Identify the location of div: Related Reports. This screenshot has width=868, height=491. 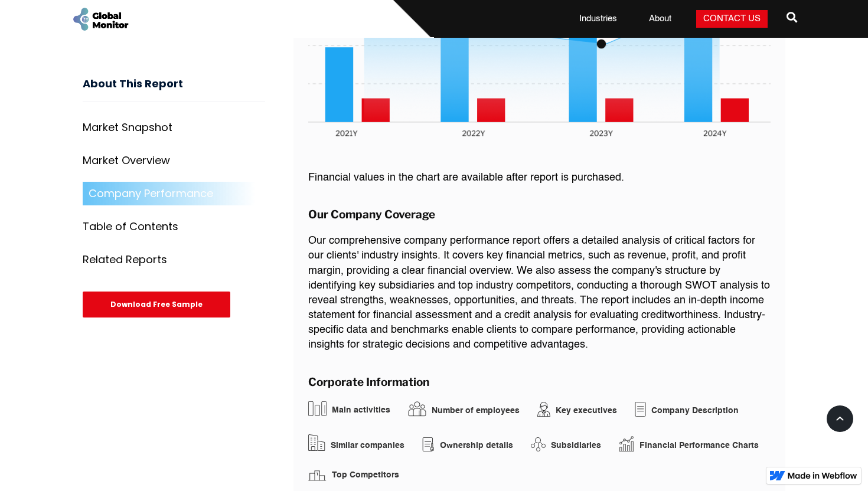
(124, 260).